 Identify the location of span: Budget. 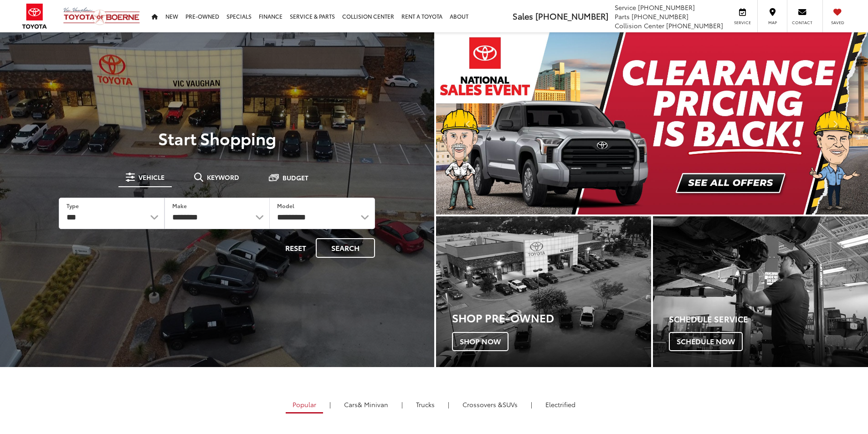
(295, 178).